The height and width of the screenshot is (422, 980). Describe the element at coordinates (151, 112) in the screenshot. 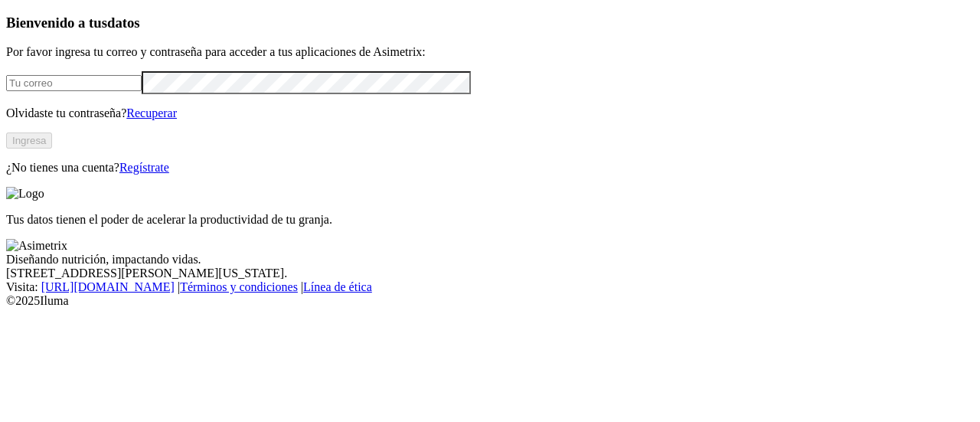

I see `a: Recuperar` at that location.